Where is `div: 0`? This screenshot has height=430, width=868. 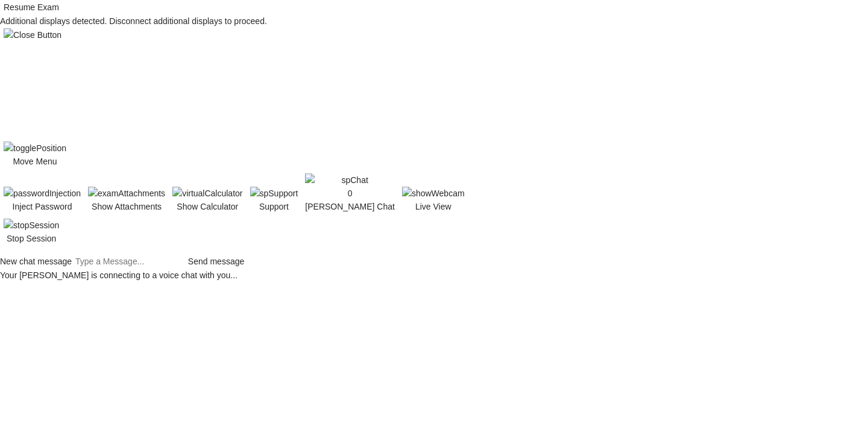
div: 0 is located at coordinates (350, 193).